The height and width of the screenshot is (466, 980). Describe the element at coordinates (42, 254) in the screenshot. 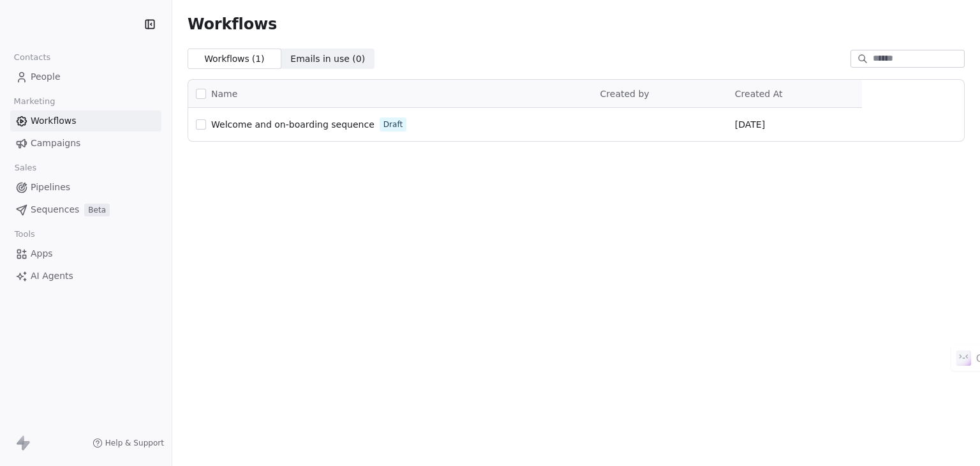

I see `span: Apps` at that location.